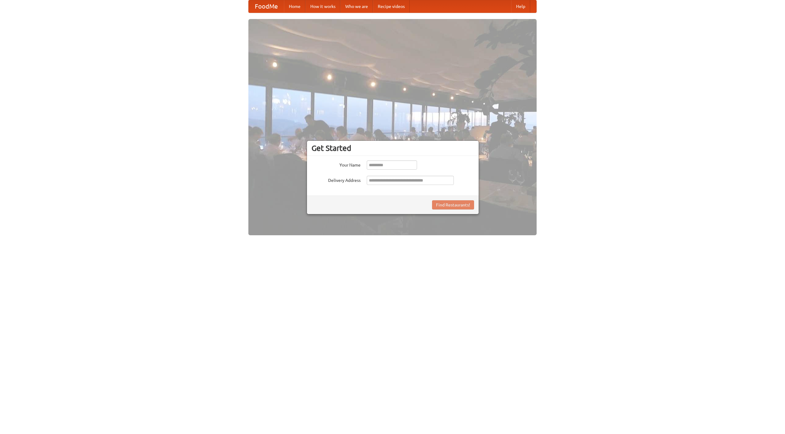 This screenshot has width=785, height=434. Describe the element at coordinates (323, 6) in the screenshot. I see `a: How it works` at that location.